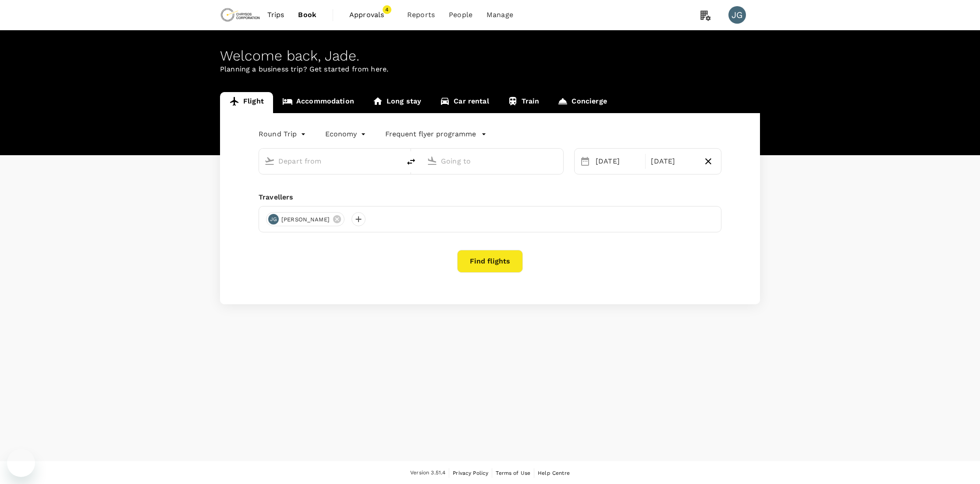 This screenshot has height=484, width=980. I want to click on div: Travellers, so click(490, 197).